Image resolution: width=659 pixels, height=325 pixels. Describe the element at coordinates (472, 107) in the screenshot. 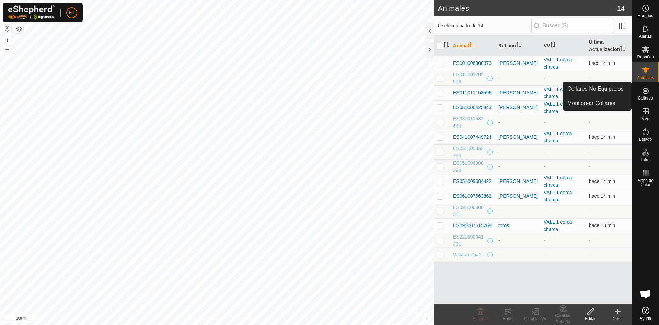

I see `span: ES031006425443` at that location.